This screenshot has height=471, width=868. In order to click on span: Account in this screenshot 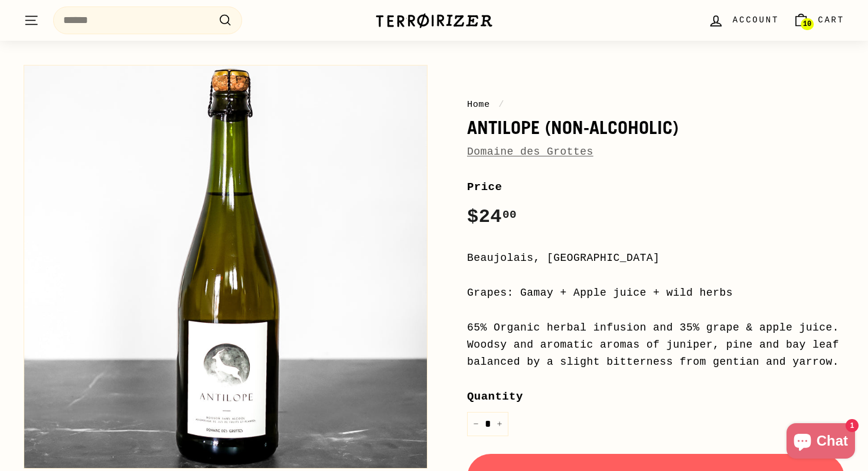, I will do `click(756, 20)`.